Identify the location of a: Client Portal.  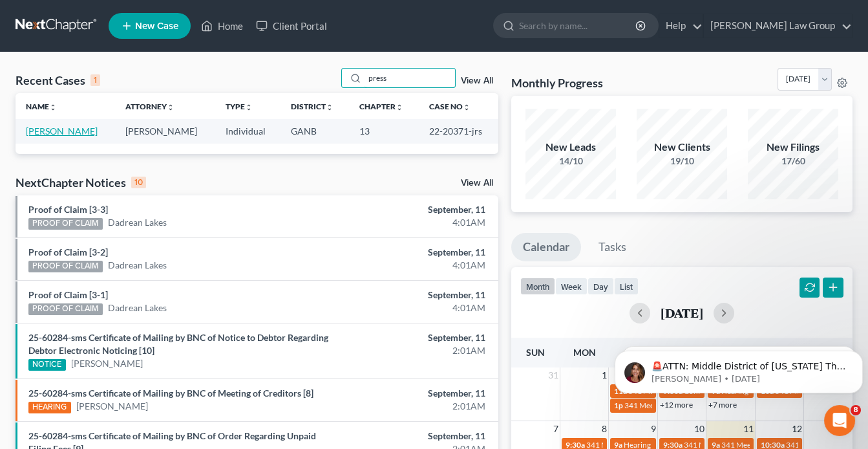
(292, 26).